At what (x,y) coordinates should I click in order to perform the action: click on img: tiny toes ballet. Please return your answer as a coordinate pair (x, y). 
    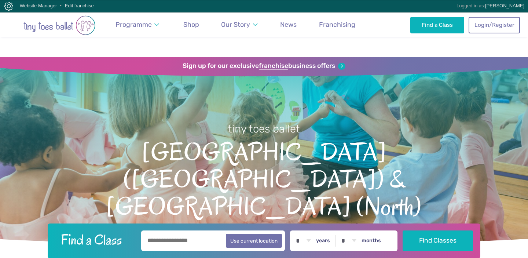
    Looking at the image, I should click on (59, 25).